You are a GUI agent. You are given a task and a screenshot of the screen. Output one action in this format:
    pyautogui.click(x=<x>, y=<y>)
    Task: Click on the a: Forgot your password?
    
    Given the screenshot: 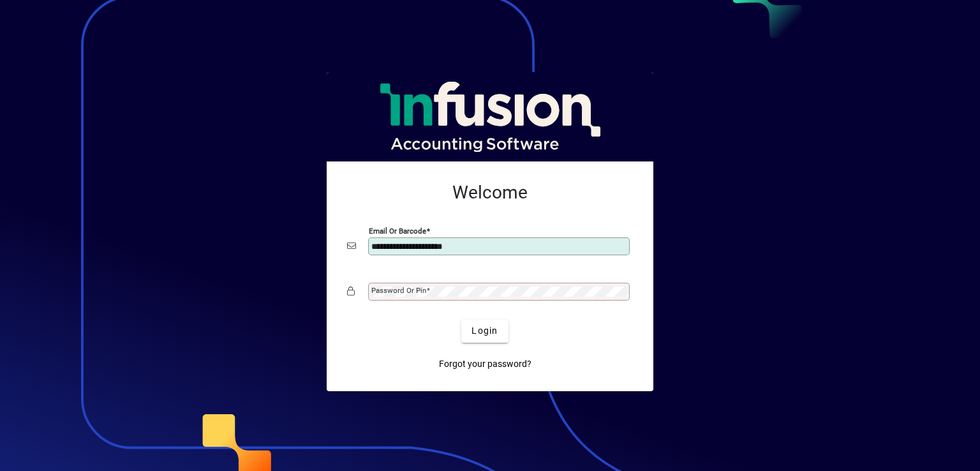 What is the action you would take?
    pyautogui.click(x=485, y=364)
    